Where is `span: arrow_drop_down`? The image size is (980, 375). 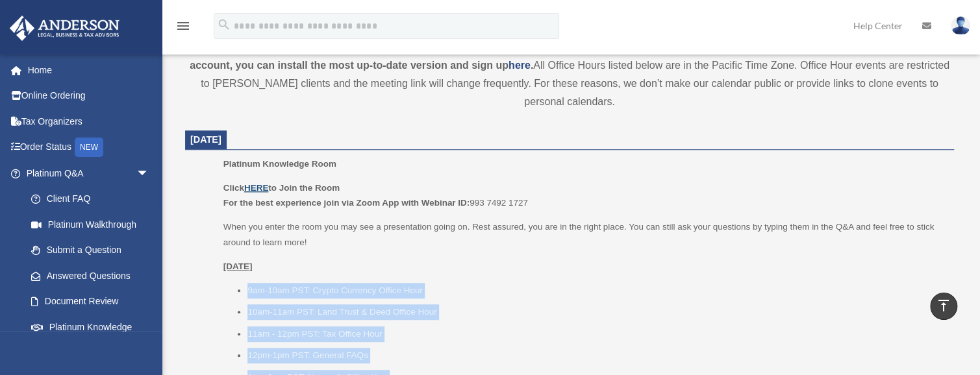 span: arrow_drop_down is located at coordinates (150, 173).